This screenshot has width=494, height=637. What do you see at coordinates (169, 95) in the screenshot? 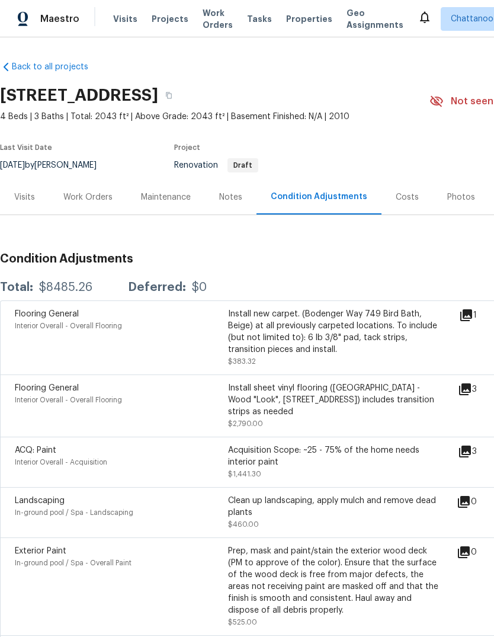
I see `button: Copy Address` at bounding box center [169, 95].